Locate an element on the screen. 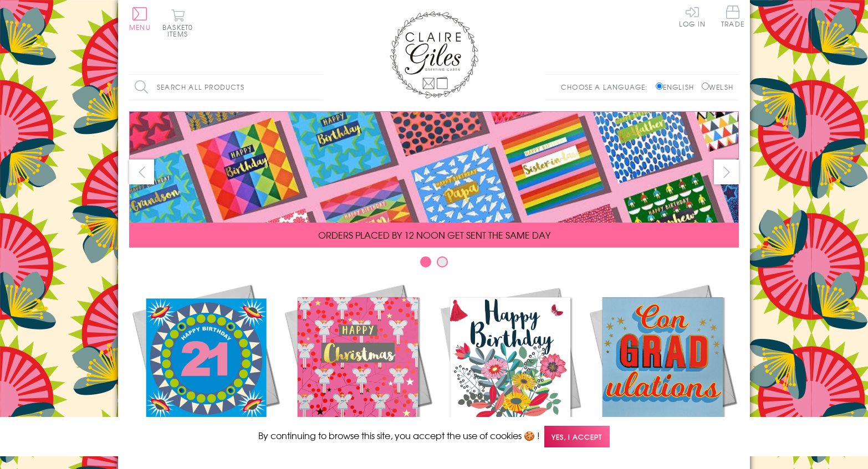  a: Academic is located at coordinates (663, 368).